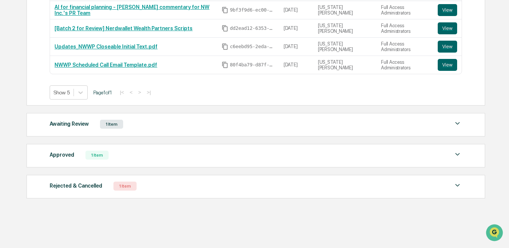 The image size is (509, 248). Describe the element at coordinates (252, 47) in the screenshot. I see `span: c6eebd95-2eda-47bf-a497-3eb1b7318b58` at that location.